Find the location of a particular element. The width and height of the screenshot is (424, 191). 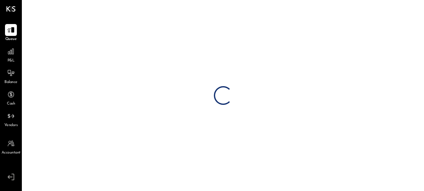

span: Queue is located at coordinates (11, 39).